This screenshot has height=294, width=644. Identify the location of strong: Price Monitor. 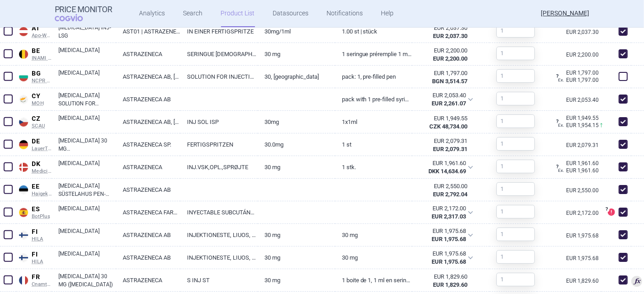
(83, 10).